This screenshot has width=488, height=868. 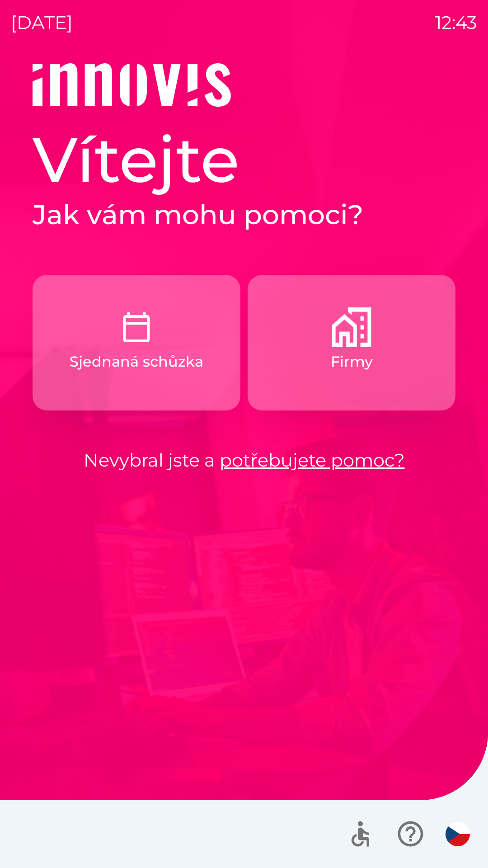 What do you see at coordinates (136, 342) in the screenshot?
I see `button: Sjednaná schůzka` at bounding box center [136, 342].